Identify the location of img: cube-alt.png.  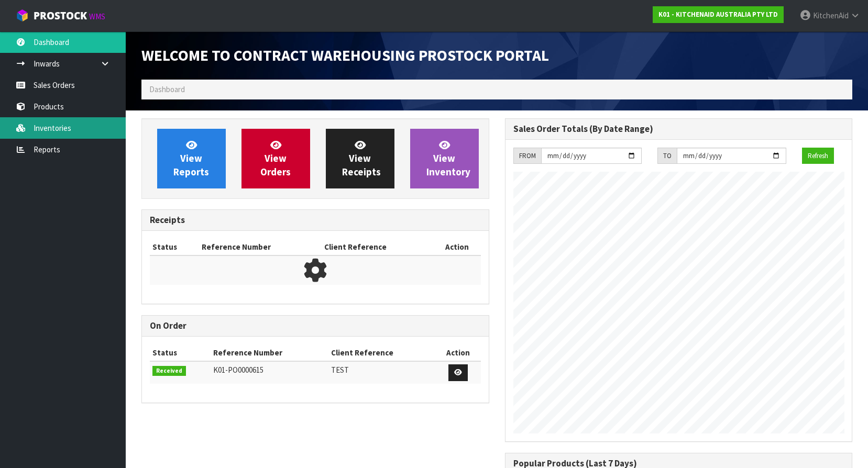
(22, 15).